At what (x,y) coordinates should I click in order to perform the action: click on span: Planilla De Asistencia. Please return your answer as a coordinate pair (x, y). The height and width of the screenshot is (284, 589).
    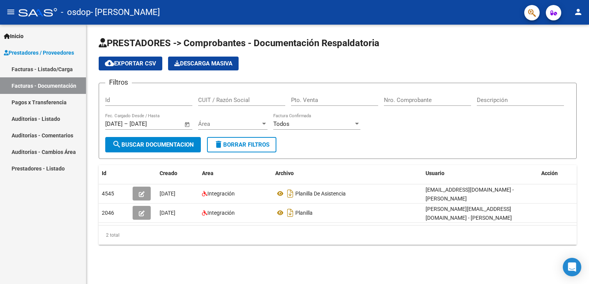
    Looking at the image, I should click on (320, 194).